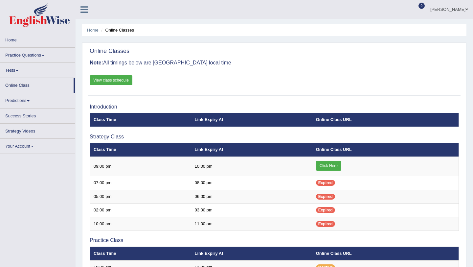 The width and height of the screenshot is (473, 267). What do you see at coordinates (109, 51) in the screenshot?
I see `h2: Online Classes` at bounding box center [109, 51].